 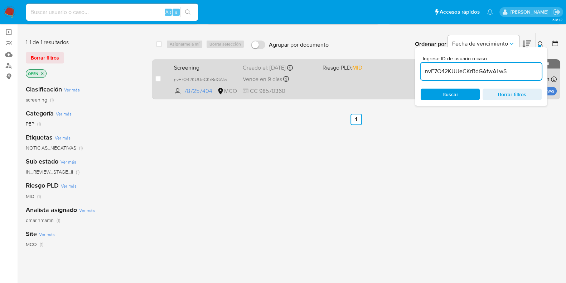 What do you see at coordinates (530, 12) in the screenshot?
I see `p: marcela.perdomo@mercadolibre.com.co` at bounding box center [530, 12].